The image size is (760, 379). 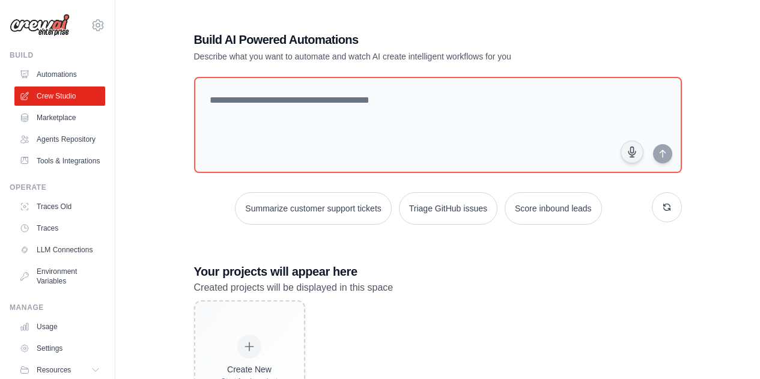 I want to click on button: Summarize customer support tickets, so click(x=313, y=208).